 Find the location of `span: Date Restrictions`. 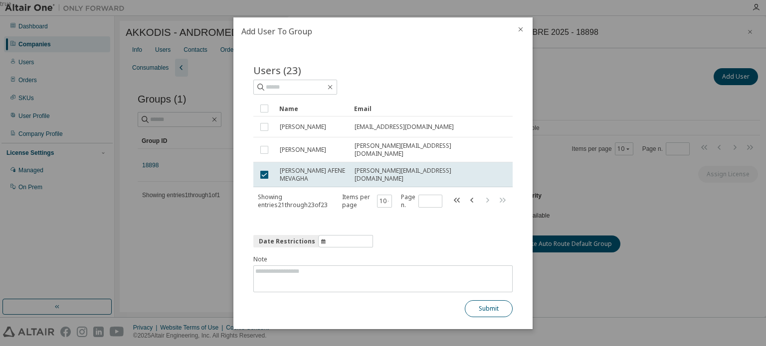

span: Date Restrictions is located at coordinates (287, 241).